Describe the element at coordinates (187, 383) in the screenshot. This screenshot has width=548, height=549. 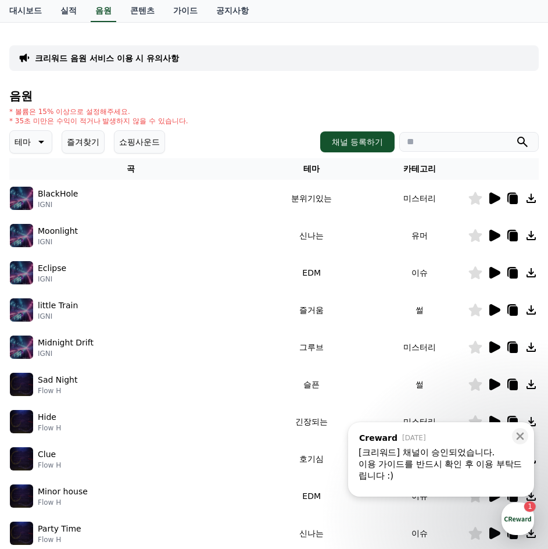
I see `a: 설정` at that location.